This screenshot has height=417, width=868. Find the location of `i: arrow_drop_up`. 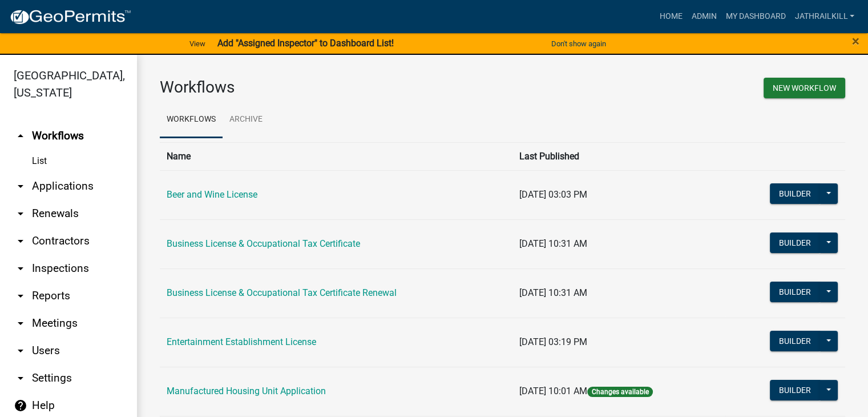

i: arrow_drop_up is located at coordinates (21, 136).